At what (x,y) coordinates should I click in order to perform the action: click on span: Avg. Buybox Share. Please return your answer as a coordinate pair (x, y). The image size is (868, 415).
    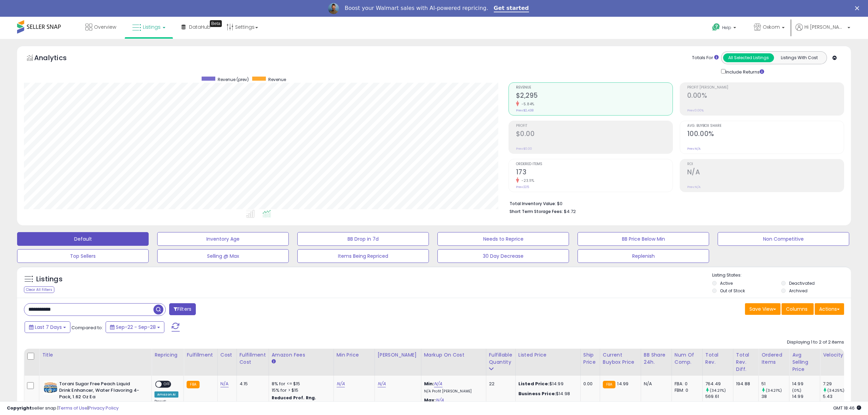
    Looking at the image, I should click on (765, 126).